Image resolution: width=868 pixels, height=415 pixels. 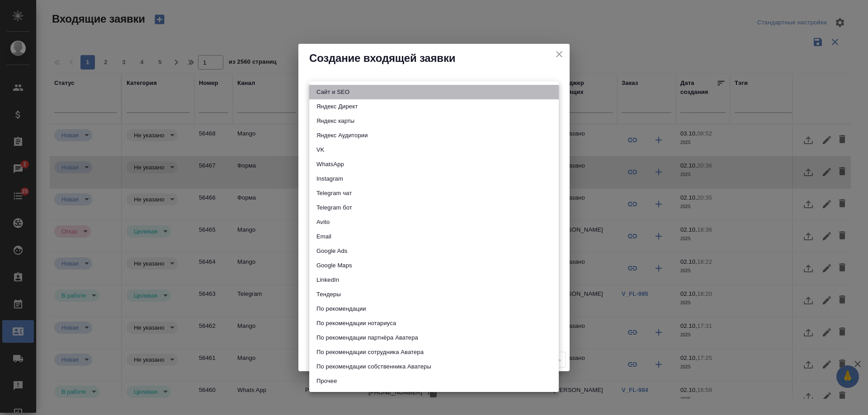 I want to click on li: Прочее, so click(x=434, y=381).